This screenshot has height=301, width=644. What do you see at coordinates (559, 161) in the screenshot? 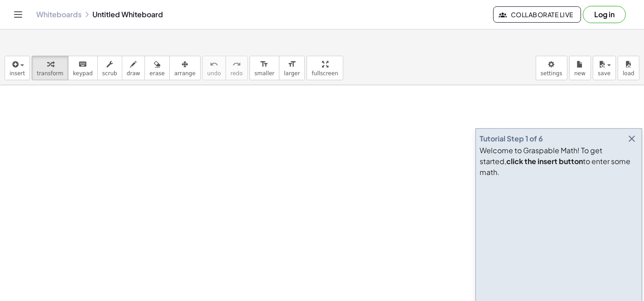
I see `div: Welcome to Graspable Math! To get started, to enter some math.` at bounding box center [559, 161].